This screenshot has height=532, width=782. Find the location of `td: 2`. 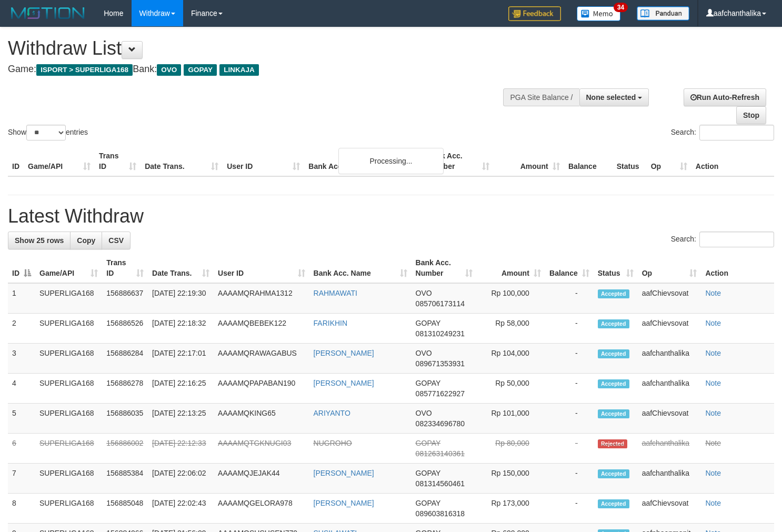

td: 2 is located at coordinates (21, 328).